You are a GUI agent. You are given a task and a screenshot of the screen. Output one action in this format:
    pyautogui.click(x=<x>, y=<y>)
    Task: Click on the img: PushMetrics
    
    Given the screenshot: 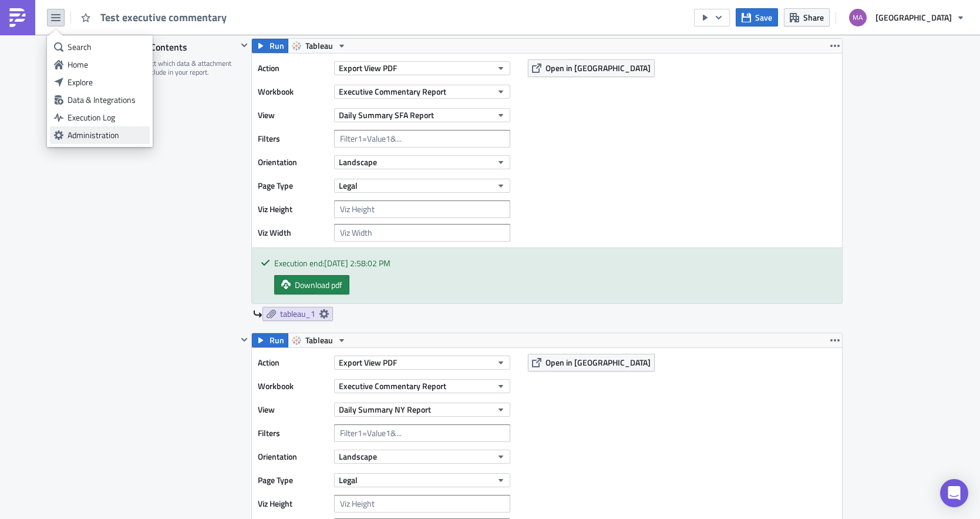 What is the action you would take?
    pyautogui.click(x=17, y=17)
    